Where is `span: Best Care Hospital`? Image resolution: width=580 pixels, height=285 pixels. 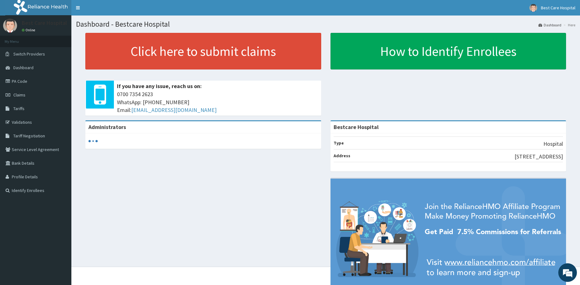 span: Best Care Hospital is located at coordinates (558, 8).